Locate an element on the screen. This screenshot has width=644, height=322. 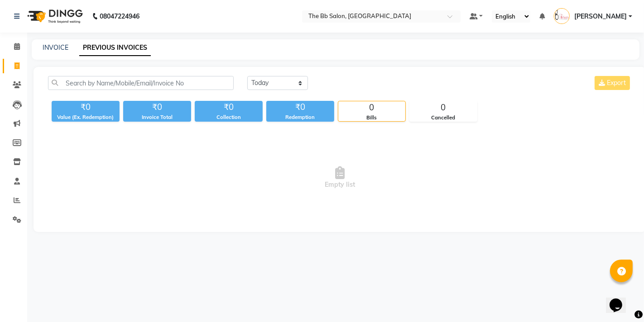
input: Search by Name/Mobile/Email/Invoice No is located at coordinates (141, 83).